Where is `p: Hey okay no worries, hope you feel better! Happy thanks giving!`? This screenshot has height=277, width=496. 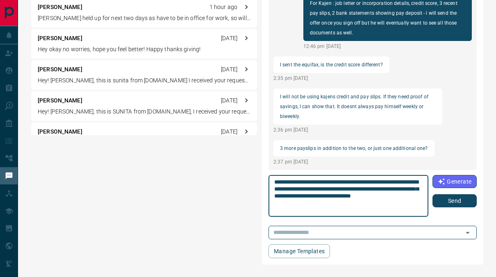 p: Hey okay no worries, hope you feel better! Happy thanks giving! is located at coordinates (144, 49).